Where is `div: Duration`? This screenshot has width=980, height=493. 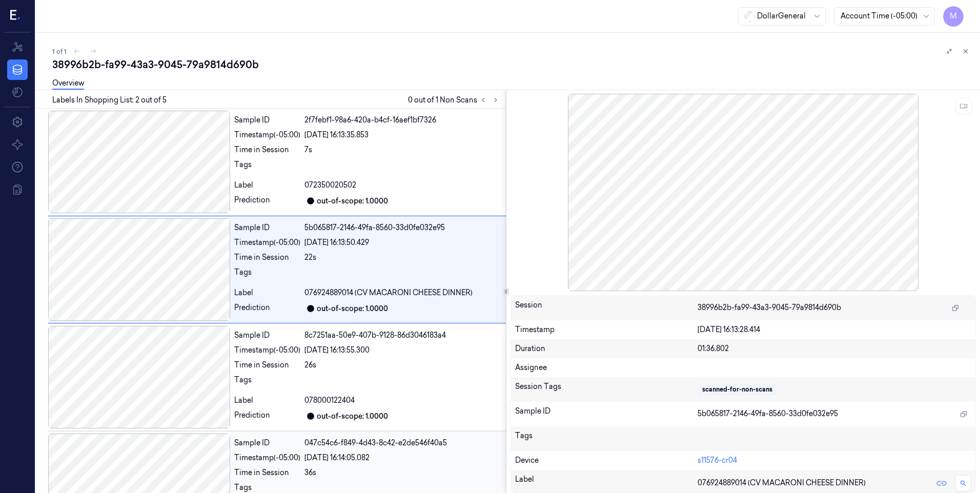
div: Duration is located at coordinates (606, 348).